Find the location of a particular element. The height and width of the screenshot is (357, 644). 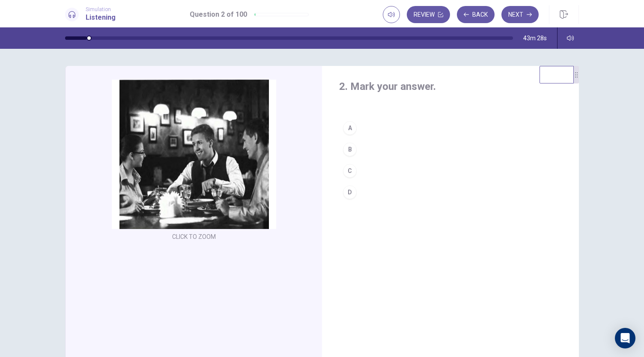

div: A is located at coordinates (349, 128).